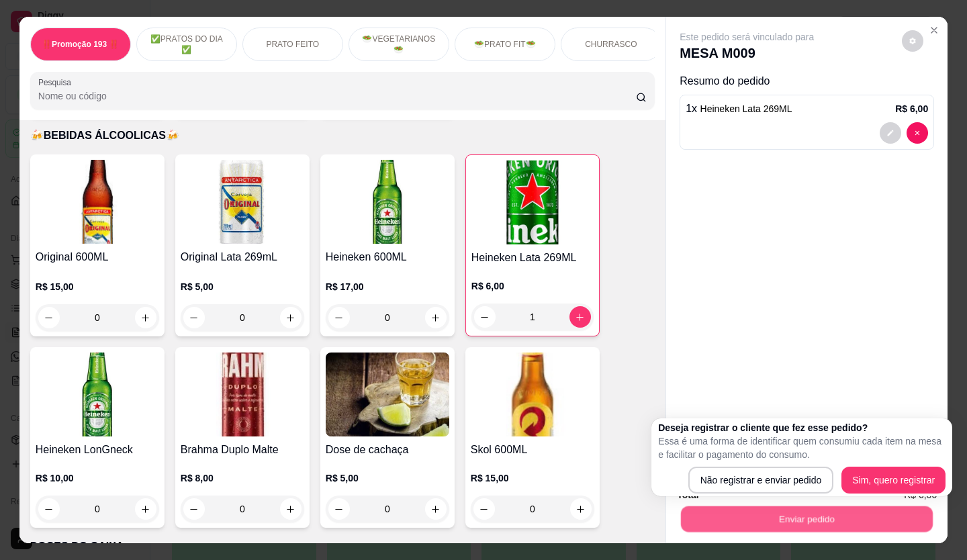 The width and height of the screenshot is (967, 560). I want to click on h4: Heineken 600ML, so click(388, 257).